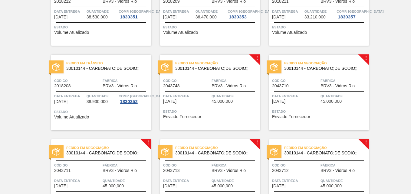 The image size is (411, 194). I want to click on a: !estadoPedido em Negociação30010144 - CARBONATO;DE SODIO;;Código2043710FábricaBRV3 - Vidros RioDa..., so click(314, 93).